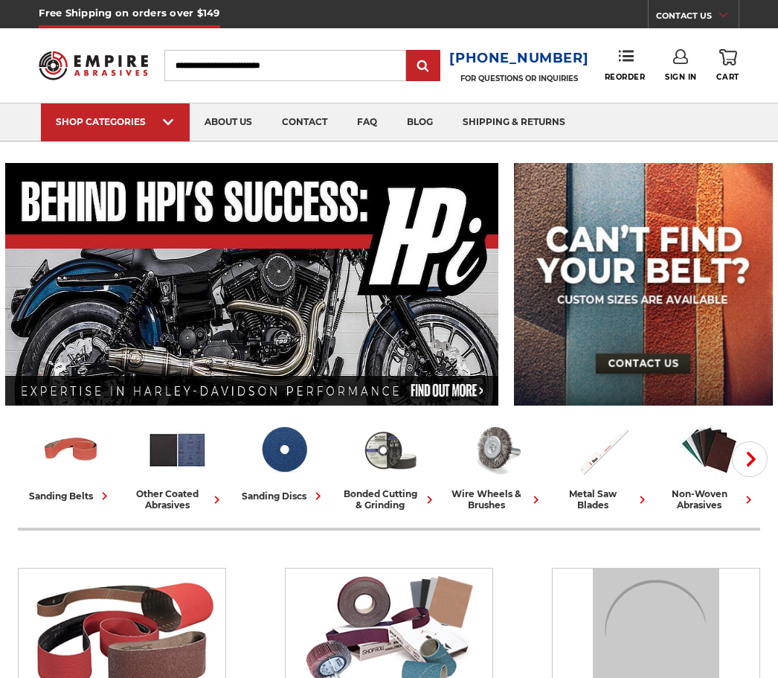  I want to click on a: wire wheels & brushes, so click(496, 464).